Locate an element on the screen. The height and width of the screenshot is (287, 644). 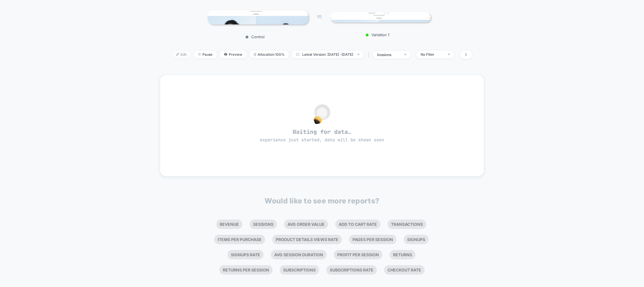
p: Would like to see more reports? is located at coordinates (322, 200).